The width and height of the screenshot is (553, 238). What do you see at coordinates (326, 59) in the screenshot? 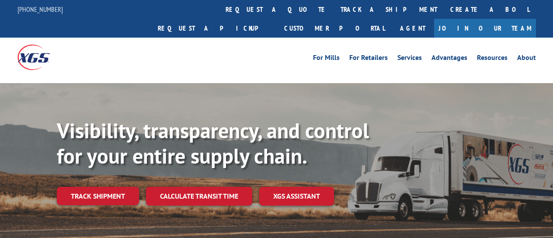
I see `a: For Mills` at bounding box center [326, 59].